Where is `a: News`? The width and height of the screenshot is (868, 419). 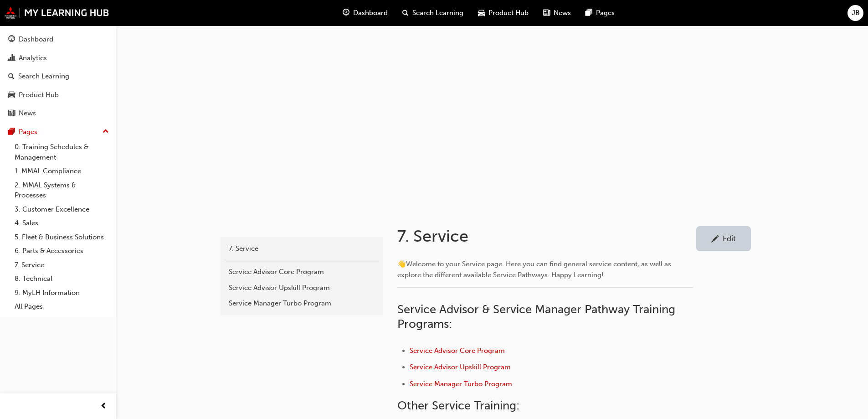 a: News is located at coordinates (58, 113).